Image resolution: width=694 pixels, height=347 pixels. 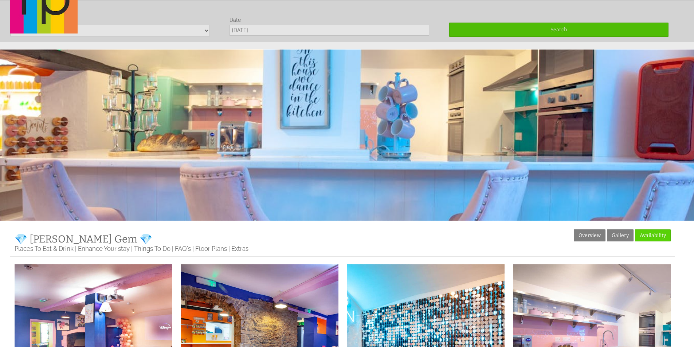 What do you see at coordinates (44, 249) in the screenshot?
I see `a: Places To Eat & Drink` at bounding box center [44, 249].